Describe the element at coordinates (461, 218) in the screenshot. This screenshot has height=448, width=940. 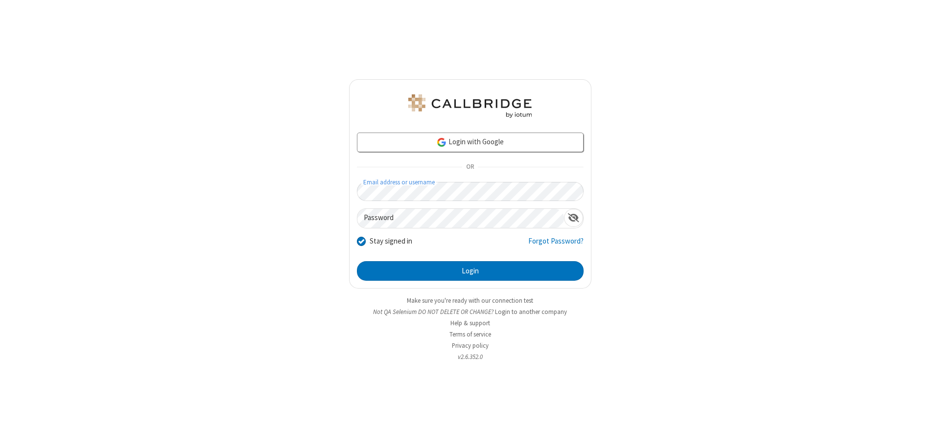
I see `input: Password` at that location.